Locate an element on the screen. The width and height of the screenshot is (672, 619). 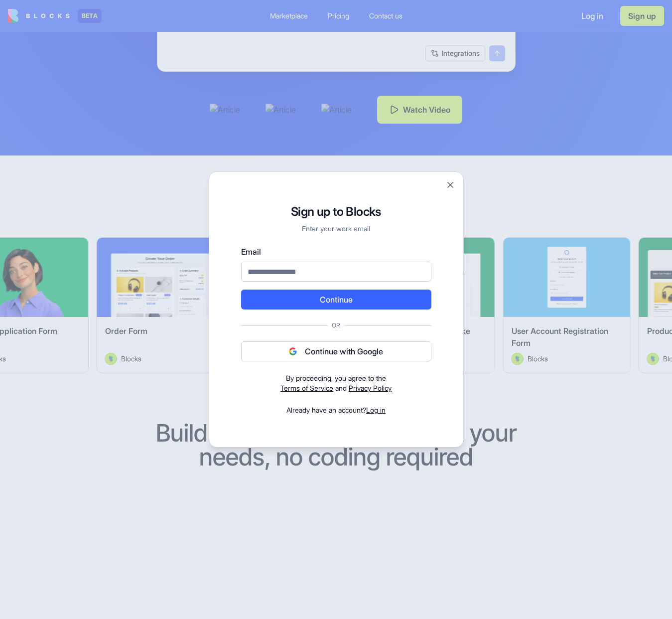
h1: Sign up to Blocks is located at coordinates (336, 212).